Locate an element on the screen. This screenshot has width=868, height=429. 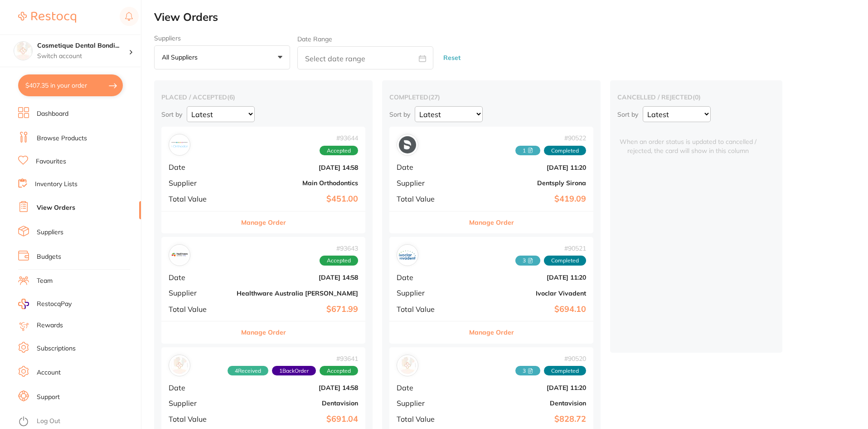
button: Reset is located at coordinates (452, 57).